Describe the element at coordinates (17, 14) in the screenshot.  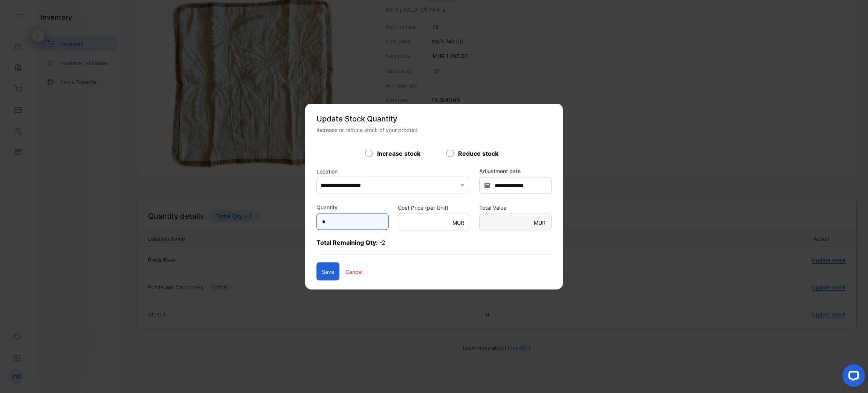
I see `button: Open LiveChat chat widget` at that location.